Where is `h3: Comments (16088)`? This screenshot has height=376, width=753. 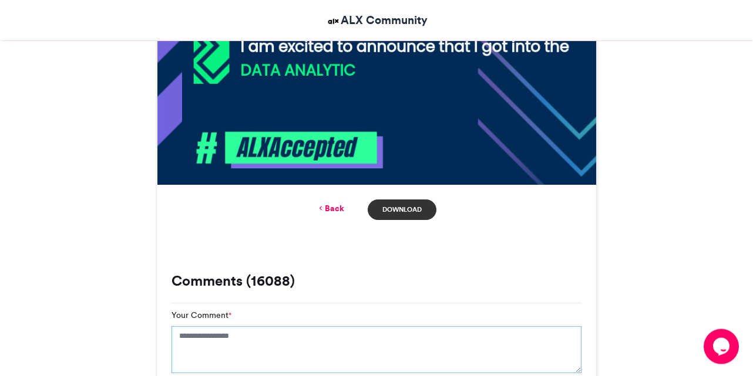 h3: Comments (16088) is located at coordinates (376, 281).